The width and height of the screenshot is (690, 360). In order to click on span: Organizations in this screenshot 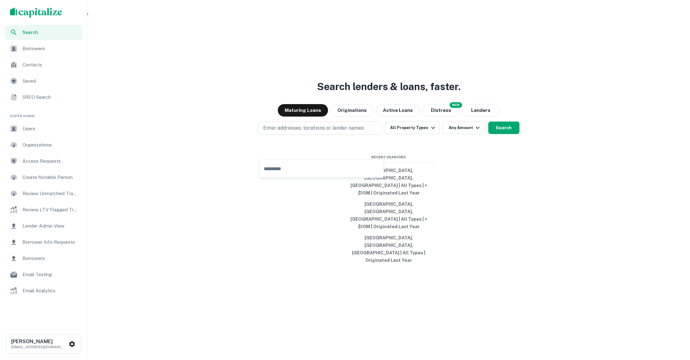, I will do `click(50, 145)`.